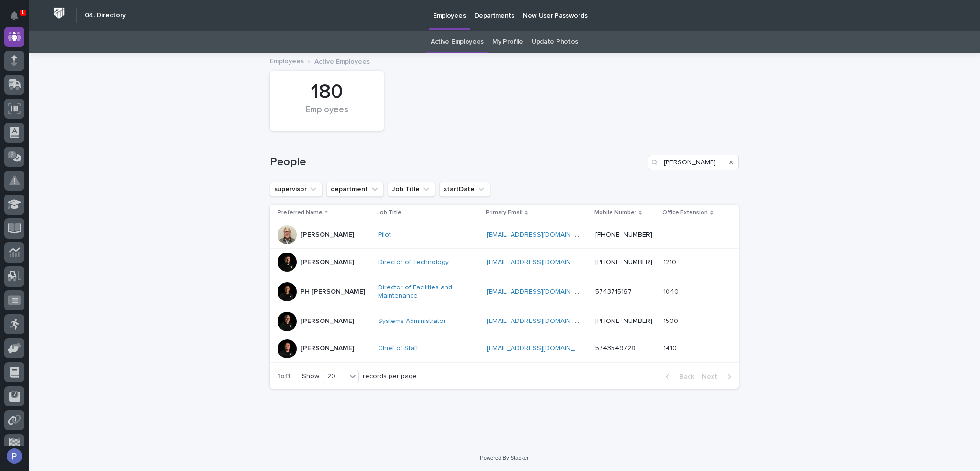 The width and height of the screenshot is (980, 471). Describe the element at coordinates (18, 19) in the screenshot. I see `div: Notifications1` at that location.